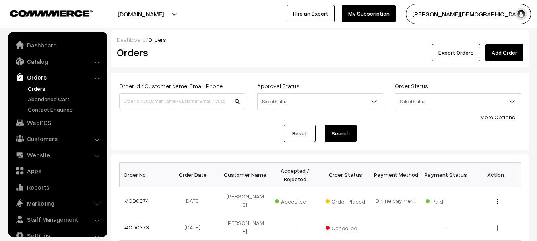 The image size is (537, 241). I want to click on a: Hire an Expert, so click(311, 14).